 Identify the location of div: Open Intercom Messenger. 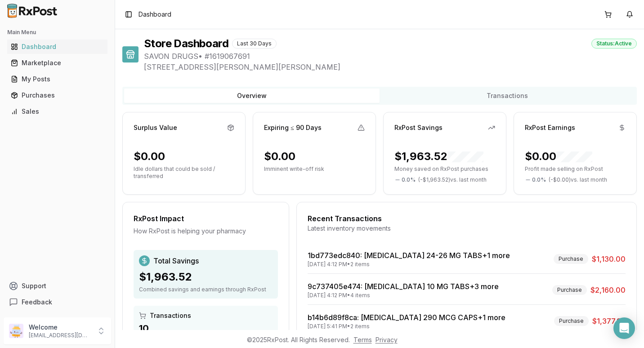
(624, 328).